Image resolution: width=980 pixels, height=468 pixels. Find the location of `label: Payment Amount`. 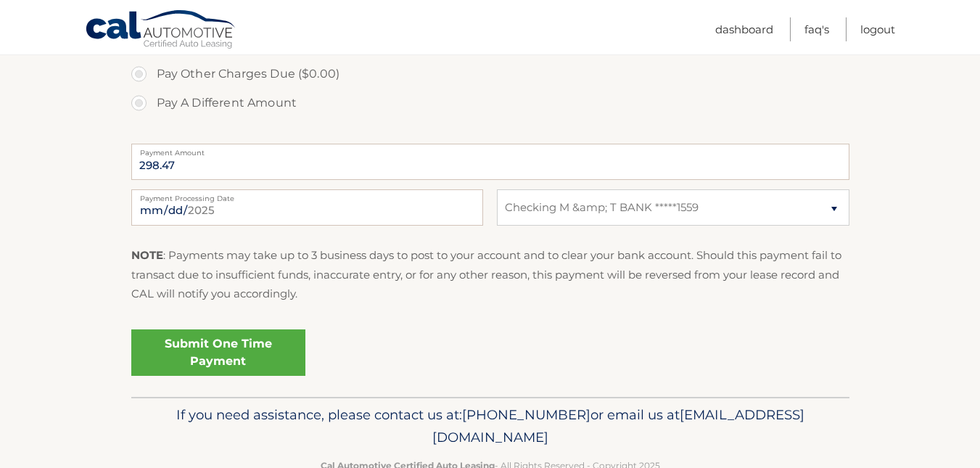

label: Payment Amount is located at coordinates (490, 149).